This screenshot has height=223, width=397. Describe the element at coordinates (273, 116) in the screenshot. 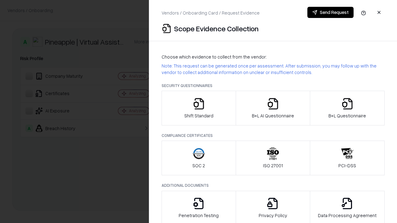

I see `p: B+L AI Questionnaire` at that location.